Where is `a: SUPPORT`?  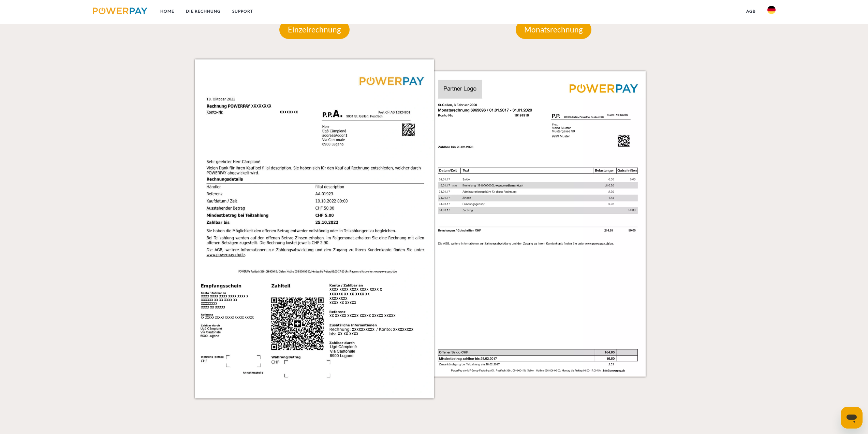 a: SUPPORT is located at coordinates (242, 11).